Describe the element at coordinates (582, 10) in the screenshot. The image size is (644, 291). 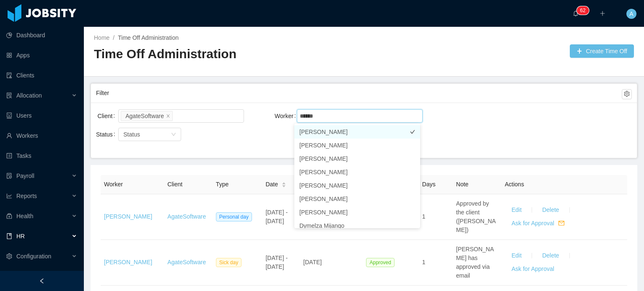
I see `sup: 62` at that location.